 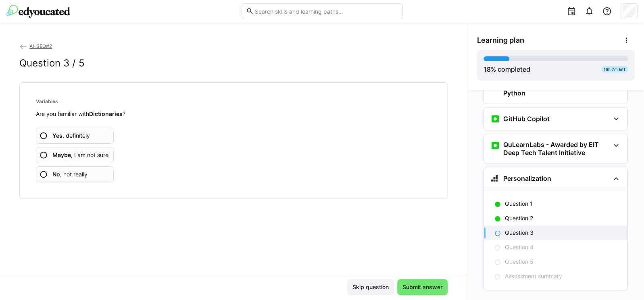 I want to click on span: Skip question, so click(x=371, y=287).